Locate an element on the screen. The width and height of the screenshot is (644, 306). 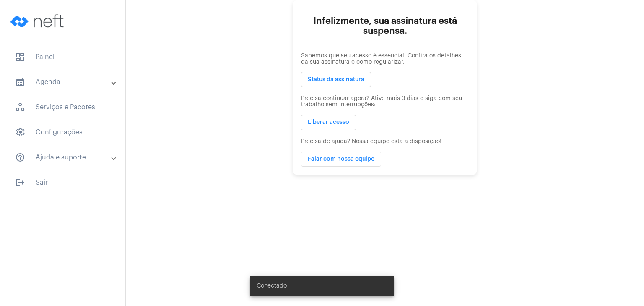
button: Falar com nossa equipe is located at coordinates (341, 159).